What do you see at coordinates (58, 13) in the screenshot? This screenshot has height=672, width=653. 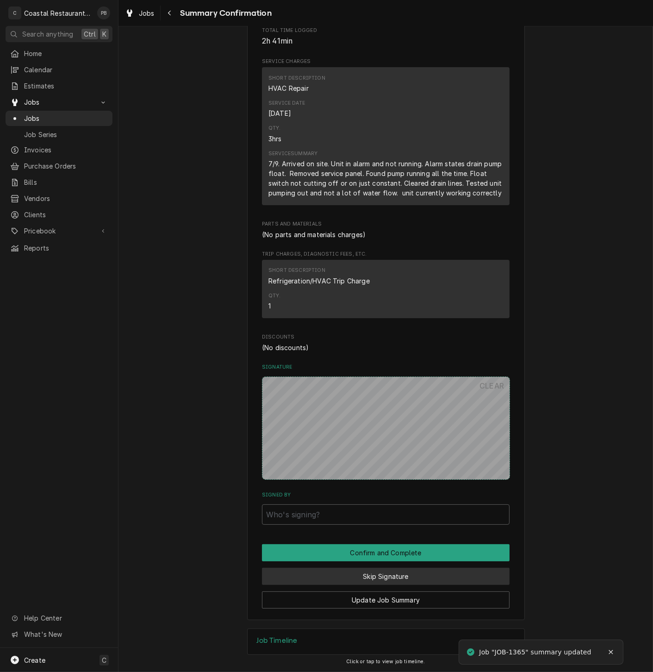 I see `div: Coastal Restaurant Repair` at bounding box center [58, 13].